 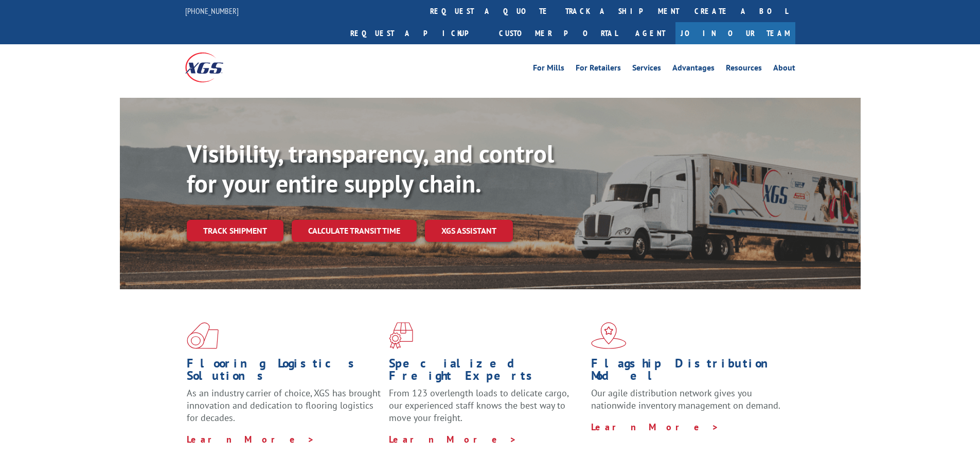 What do you see at coordinates (599, 70) in the screenshot?
I see `a: For Retailers` at bounding box center [599, 70].